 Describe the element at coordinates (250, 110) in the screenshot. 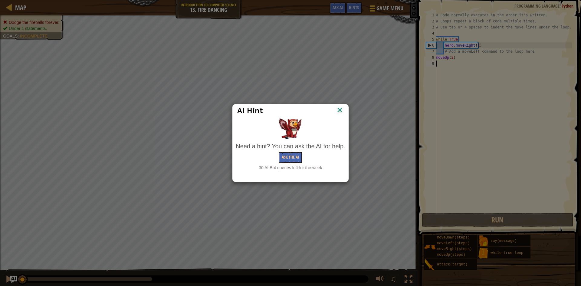

I see `span: AI Hint` at that location.